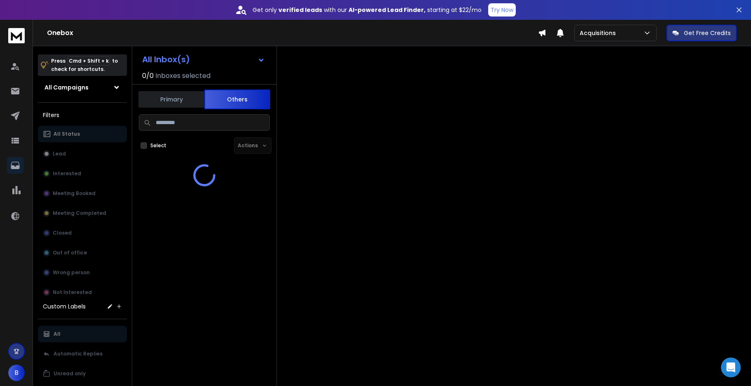 The height and width of the screenshot is (386, 751). Describe the element at coordinates (16, 372) in the screenshot. I see `span: B` at that location.